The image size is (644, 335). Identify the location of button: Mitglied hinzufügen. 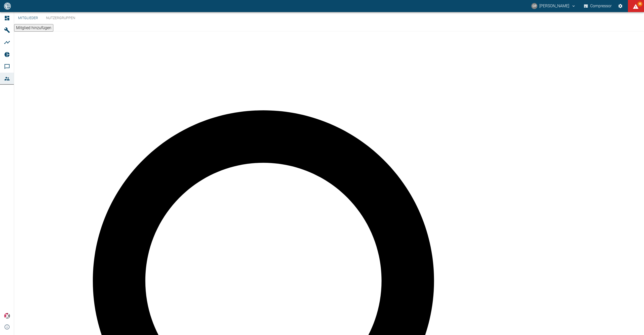
(34, 28).